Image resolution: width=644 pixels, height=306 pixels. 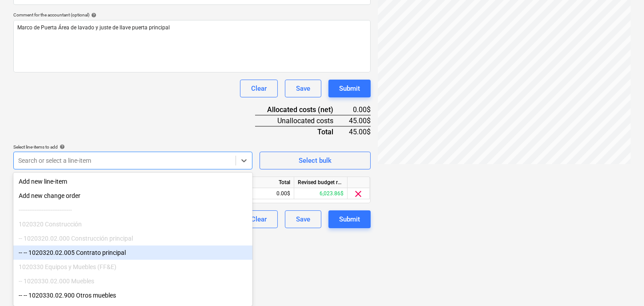 I want to click on div: -- -- 1020330.02.900 Otros muebles, so click(x=133, y=295).